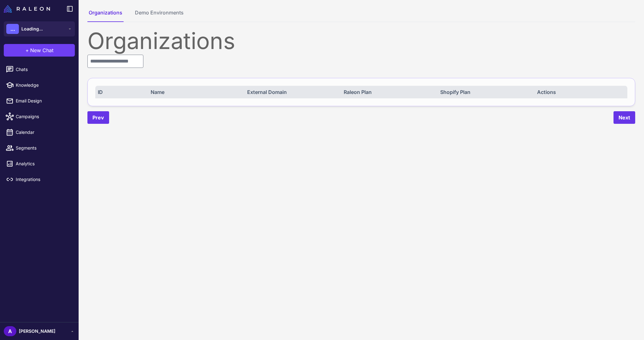 The height and width of the screenshot is (340, 644). I want to click on div: Organizations, so click(361, 41).